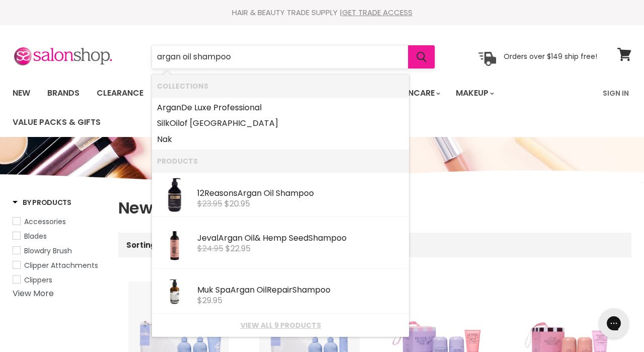 The image size is (644, 352). Describe the element at coordinates (280, 194) in the screenshot. I see `li: Products: 12Reasons Argan Oil Shampoo` at that location.